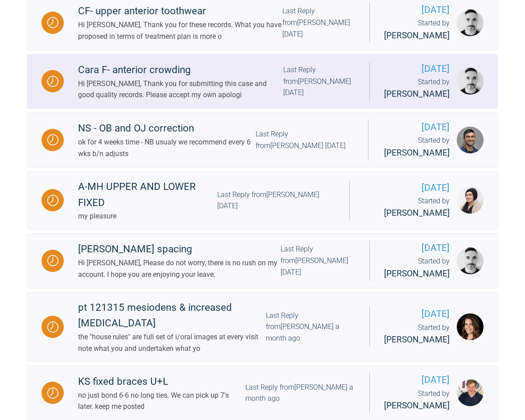 The image size is (525, 420). Describe the element at coordinates (162, 382) in the screenshot. I see `div: KS fixed braces U+L` at that location.